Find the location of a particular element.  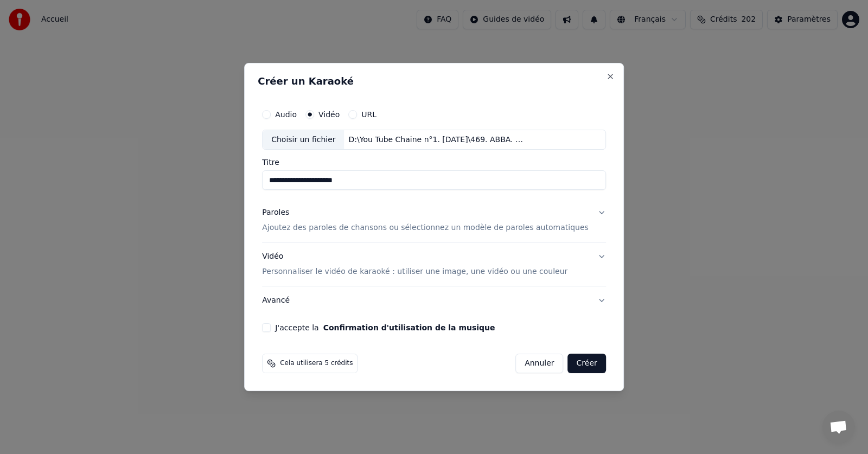

div: Choisir un fichier is located at coordinates (303, 140).